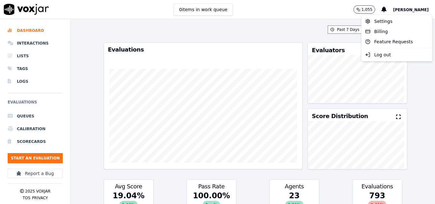 The image size is (435, 204). I want to click on p: 1,055, so click(367, 10).